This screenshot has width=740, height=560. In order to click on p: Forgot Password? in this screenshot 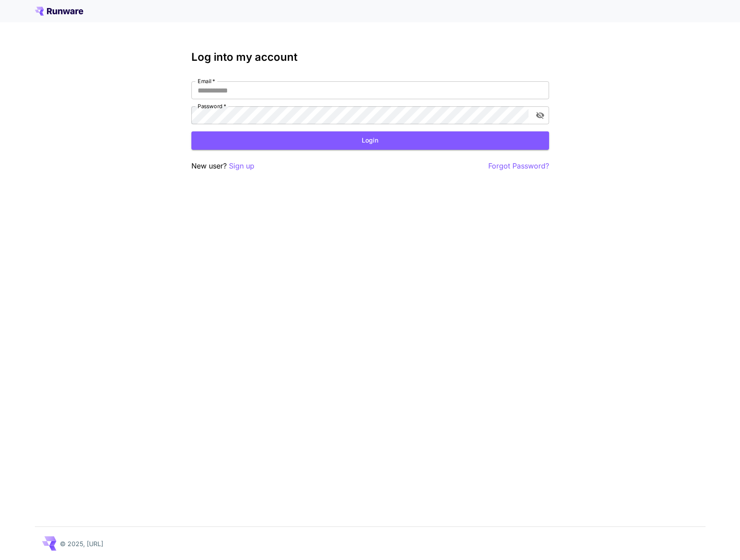, I will do `click(519, 166)`.